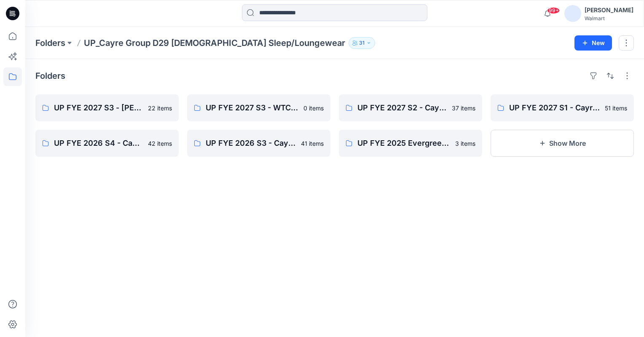 This screenshot has height=337, width=644. What do you see at coordinates (50, 76) in the screenshot?
I see `h4: Folders` at bounding box center [50, 76].